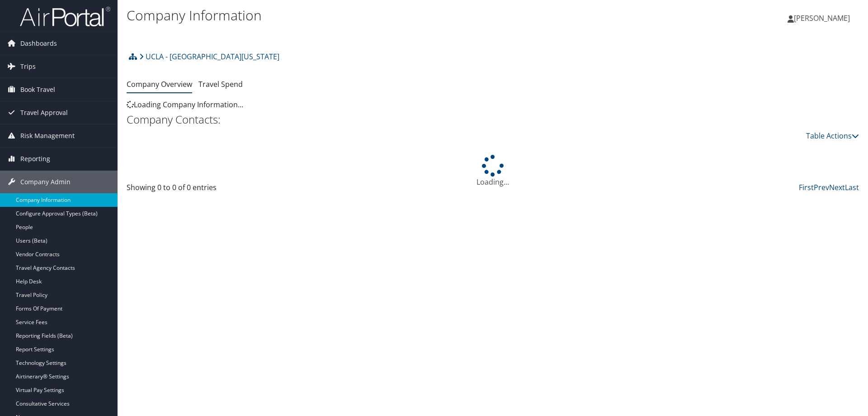  Describe the element at coordinates (213, 190) in the screenshot. I see `div: Showing 0 to 0 of 0 entries` at that location.